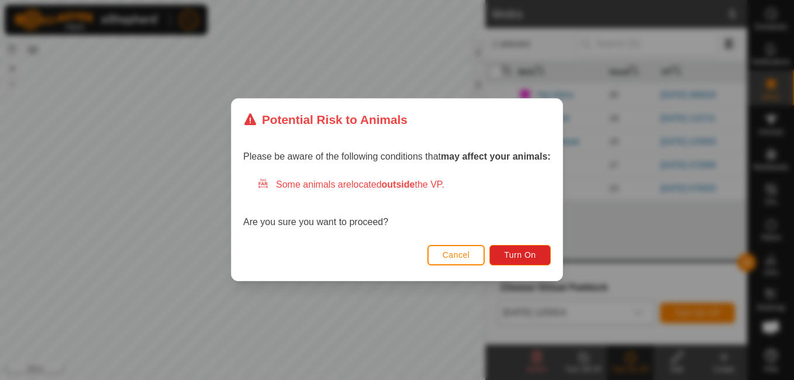  What do you see at coordinates (397, 185) in the screenshot?
I see `span: located the VP.` at bounding box center [397, 185].